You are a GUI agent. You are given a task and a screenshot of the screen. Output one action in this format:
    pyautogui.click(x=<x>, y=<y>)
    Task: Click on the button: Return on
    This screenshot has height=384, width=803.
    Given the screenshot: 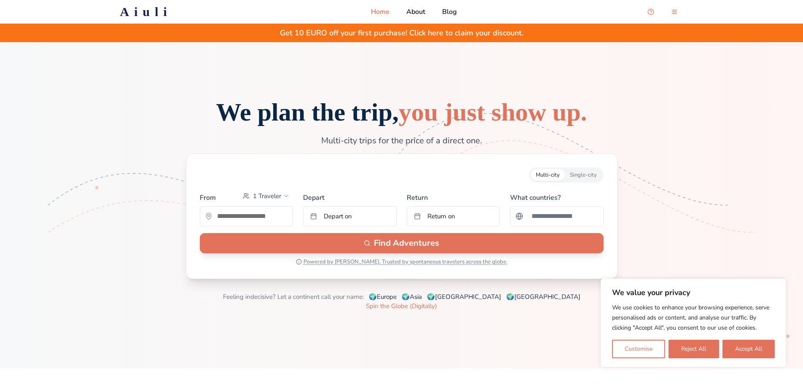 What is the action you would take?
    pyautogui.click(x=453, y=216)
    